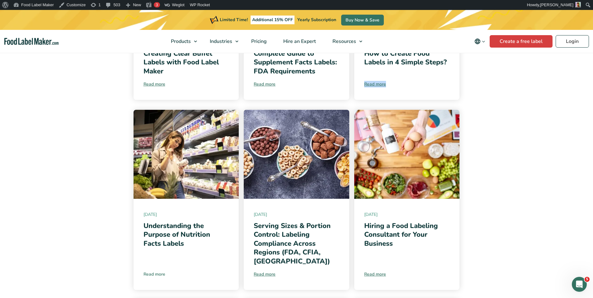 The height and width of the screenshot is (298, 593). I want to click on span: 5, so click(587, 280).